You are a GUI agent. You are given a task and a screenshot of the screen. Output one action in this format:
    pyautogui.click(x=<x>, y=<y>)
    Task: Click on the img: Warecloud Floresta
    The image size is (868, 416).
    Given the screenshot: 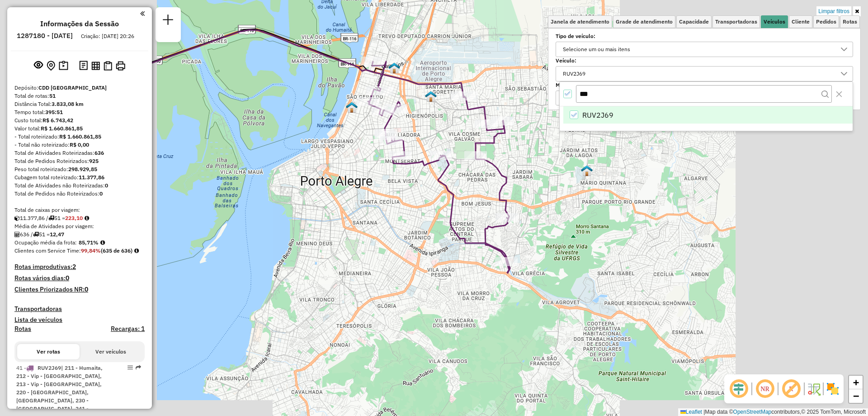 What is the action you would take?
    pyautogui.click(x=431, y=97)
    